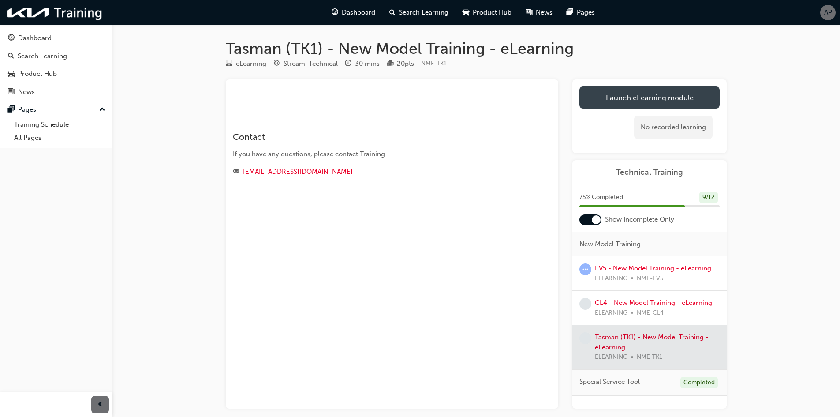 The width and height of the screenshot is (840, 417). Describe the element at coordinates (827, 12) in the screenshot. I see `button: AP` at that location.